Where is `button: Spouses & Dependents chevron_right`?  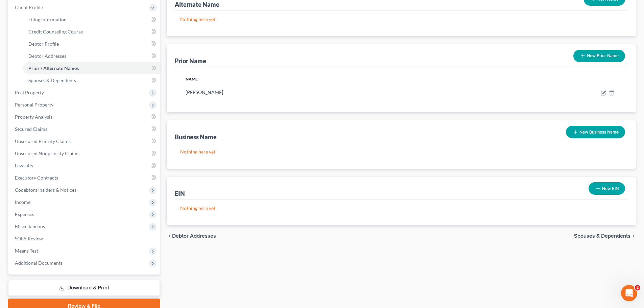 button: Spouses & Dependents chevron_right is located at coordinates (605, 236).